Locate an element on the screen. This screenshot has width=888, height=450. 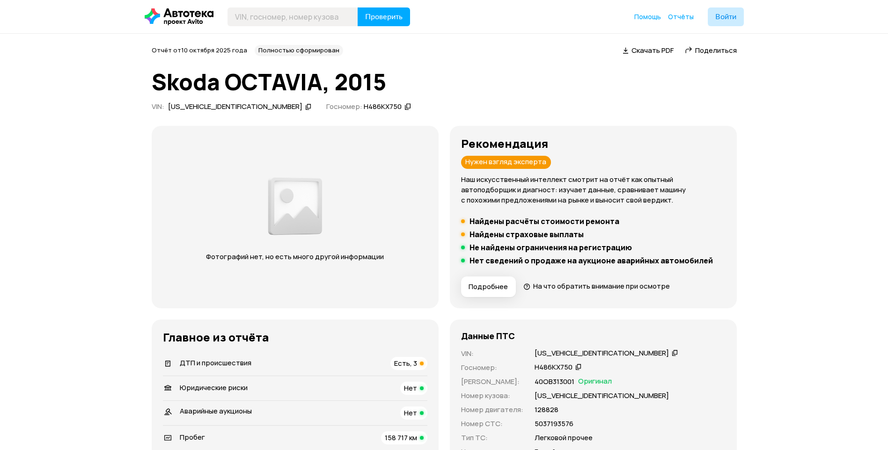
span: Юридические риски is located at coordinates (213, 388).